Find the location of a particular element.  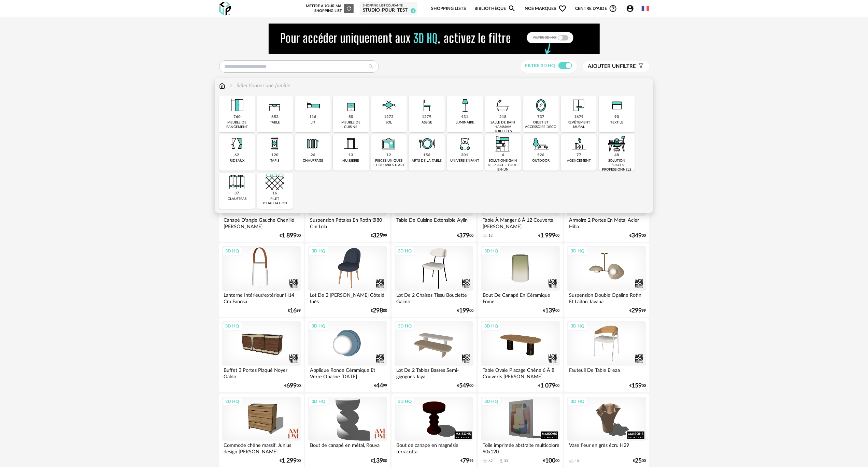

div: 90 is located at coordinates (617, 117).